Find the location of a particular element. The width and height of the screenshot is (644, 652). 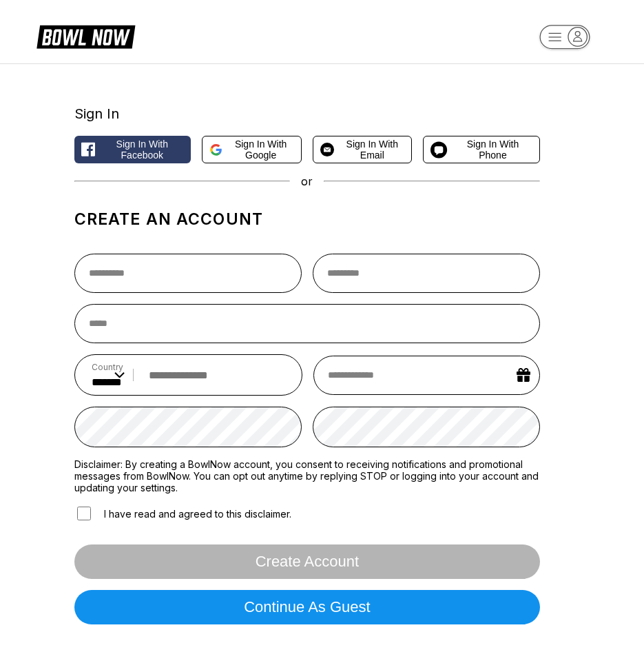

span: Sign in with Email is located at coordinates (372, 150).